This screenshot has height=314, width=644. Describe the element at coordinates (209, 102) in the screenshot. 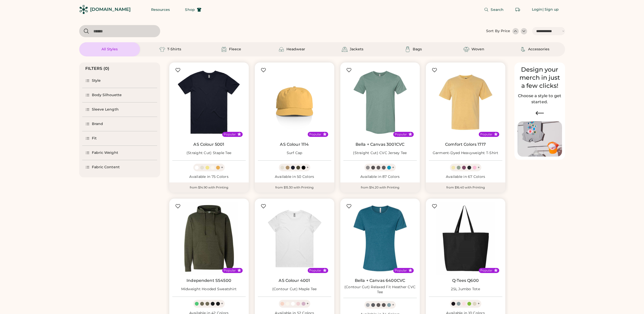

I see `img: AS Colour 5001 (Straight Cut) Staple Tee` at that location.